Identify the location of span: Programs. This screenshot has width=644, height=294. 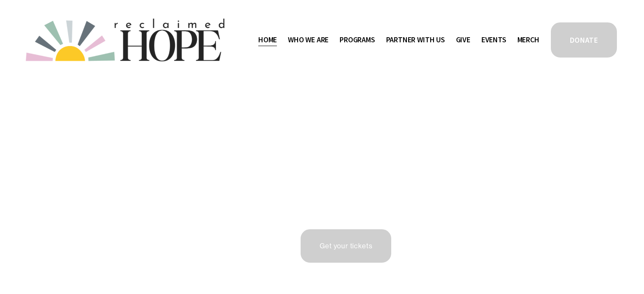
(357, 40).